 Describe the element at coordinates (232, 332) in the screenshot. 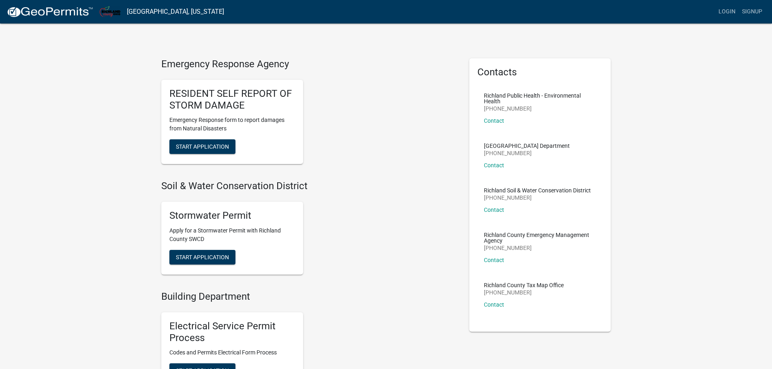

I see `h5: Electrical Service Permit Process` at that location.